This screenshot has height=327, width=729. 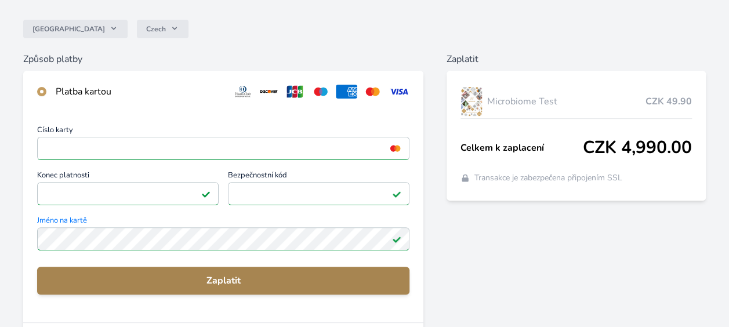 What do you see at coordinates (269, 92) in the screenshot?
I see `img: discover.svg` at bounding box center [269, 92].